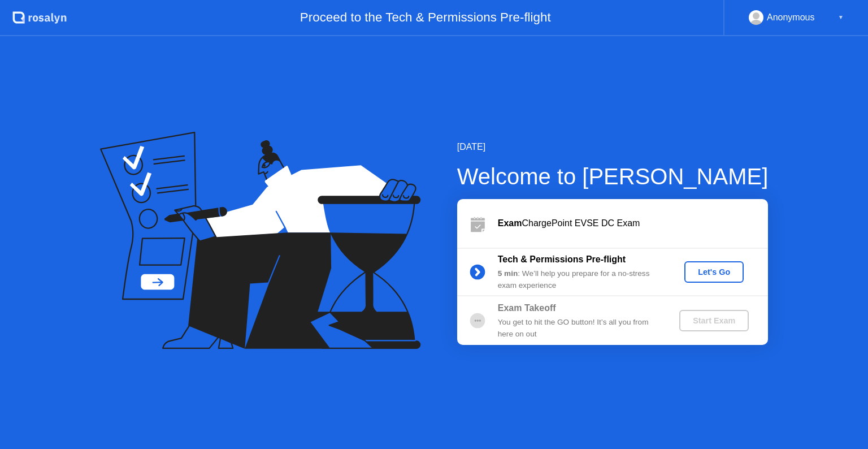 The width and height of the screenshot is (868, 449). Describe the element at coordinates (714, 321) in the screenshot. I see `button: Start Exam` at that location.